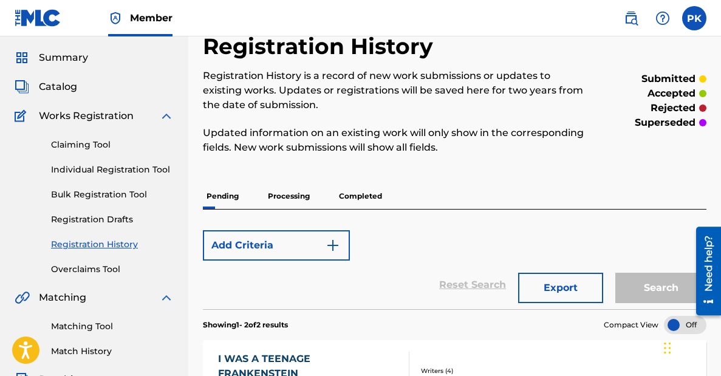 This screenshot has height=376, width=721. What do you see at coordinates (112, 351) in the screenshot?
I see `a: Match History` at bounding box center [112, 351].